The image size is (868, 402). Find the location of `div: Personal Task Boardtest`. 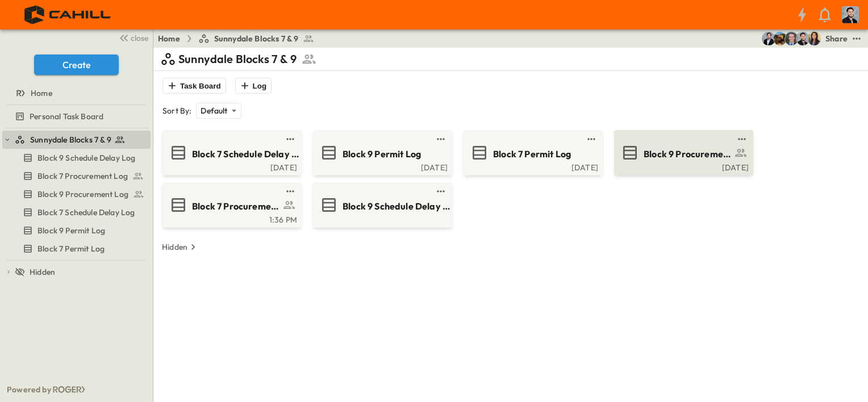

div: Personal Task Boardtest is located at coordinates (76, 117).